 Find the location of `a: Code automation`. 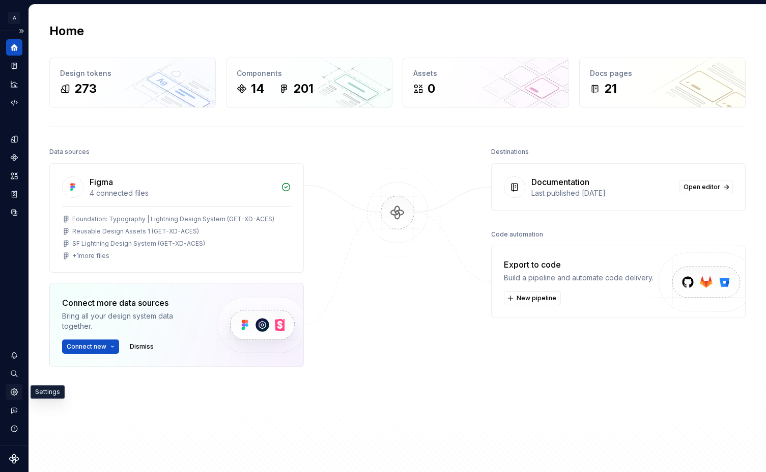

a: Code automation is located at coordinates (14, 102).